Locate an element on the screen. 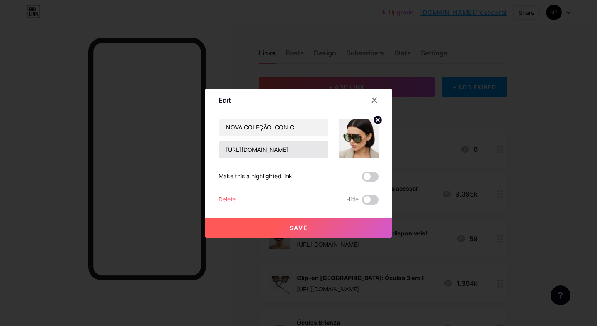 The height and width of the screenshot is (326, 597). input: URL is located at coordinates (273, 150).